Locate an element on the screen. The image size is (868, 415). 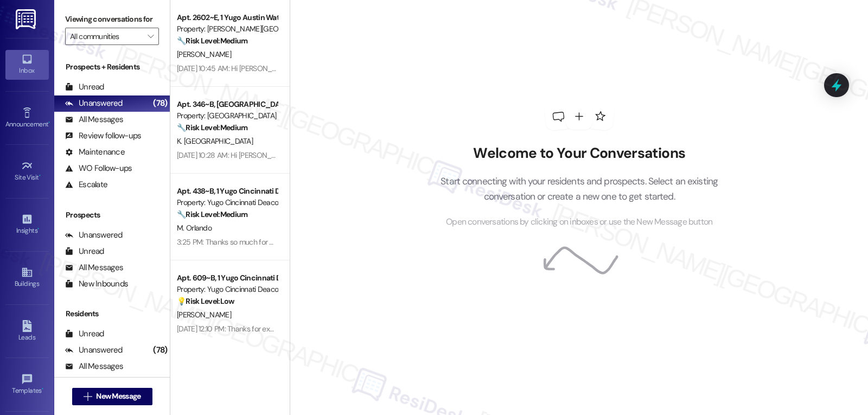
div: Apt. 609~B, 1 Yugo Cincinnati Deacon is located at coordinates (227, 278).